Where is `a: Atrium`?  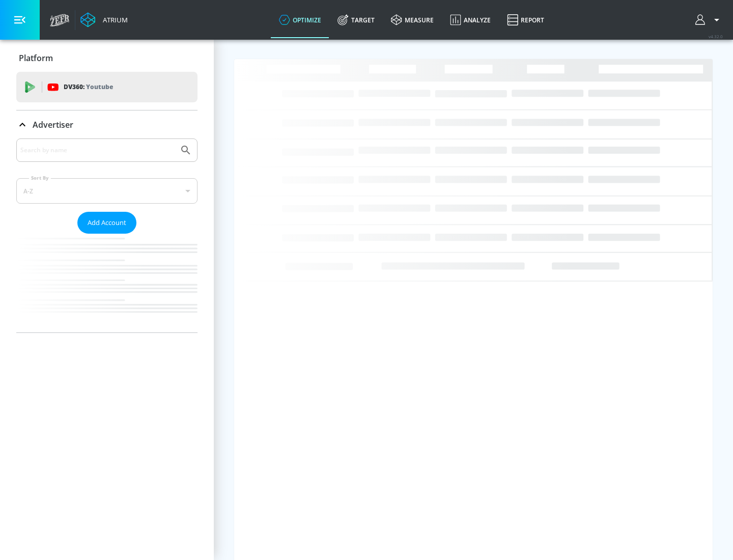 a: Atrium is located at coordinates (104, 20).